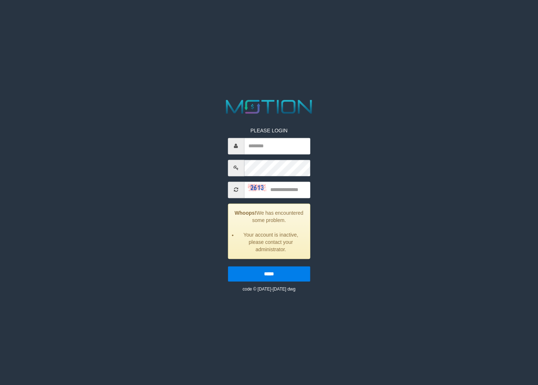 The height and width of the screenshot is (385, 538). I want to click on p: PLEASE LOGIN, so click(269, 130).